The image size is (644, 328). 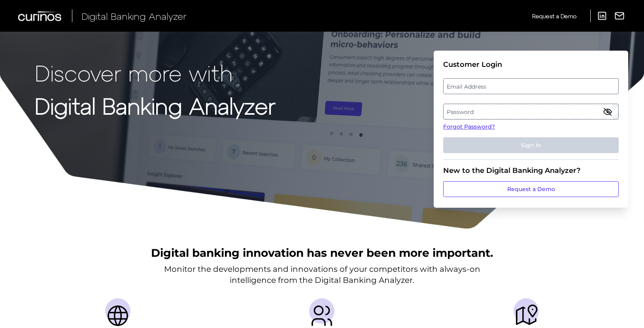 I want to click on div: New to the Digital Banking Analyzer?, so click(x=531, y=171).